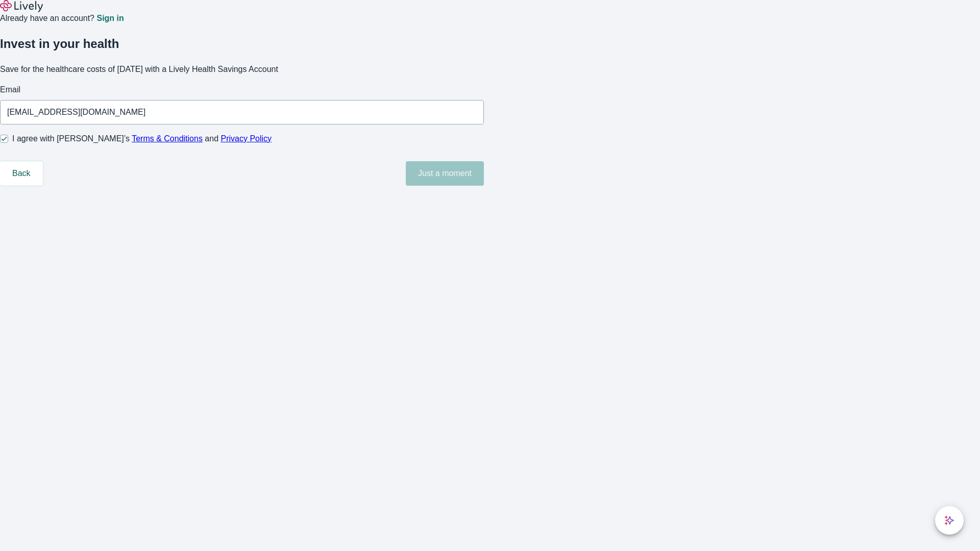  What do you see at coordinates (949, 520) in the screenshot?
I see `svg: Lively AI Assistant` at bounding box center [949, 520].